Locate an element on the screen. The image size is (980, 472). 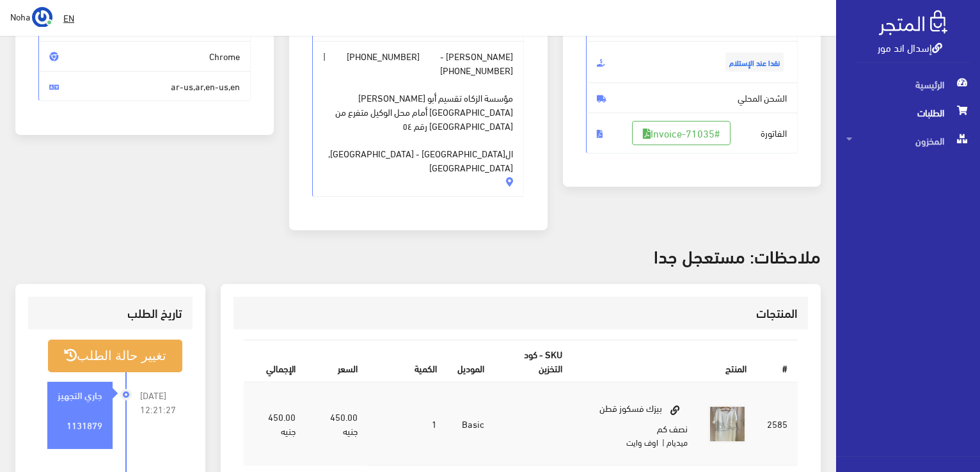
td: 2585 is located at coordinates (777, 423).